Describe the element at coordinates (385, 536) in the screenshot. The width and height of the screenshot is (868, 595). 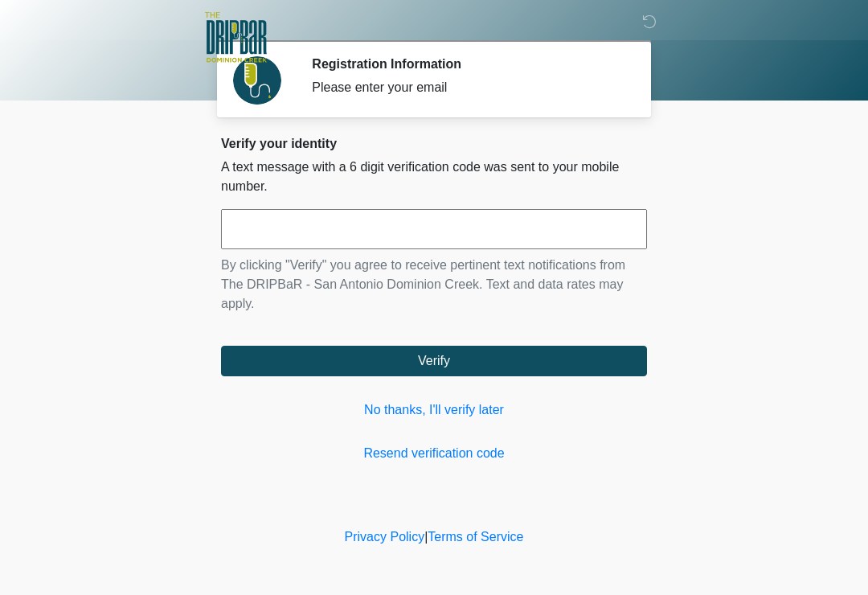
I see `a: Privacy Policy` at that location.